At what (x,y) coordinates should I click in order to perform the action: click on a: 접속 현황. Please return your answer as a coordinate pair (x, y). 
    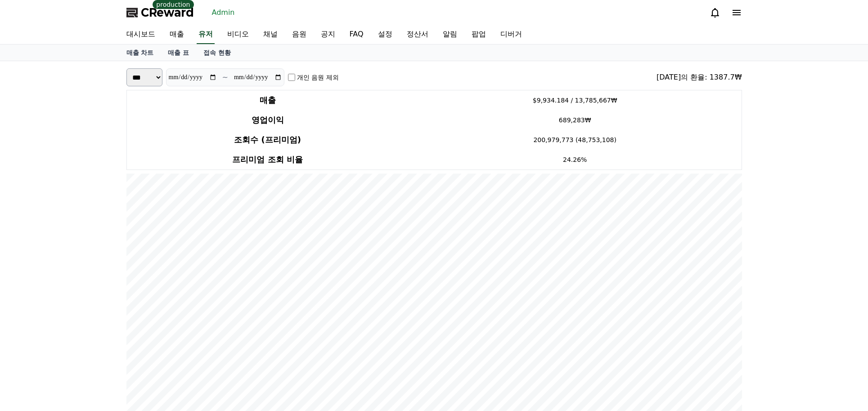
    Looking at the image, I should click on (217, 53).